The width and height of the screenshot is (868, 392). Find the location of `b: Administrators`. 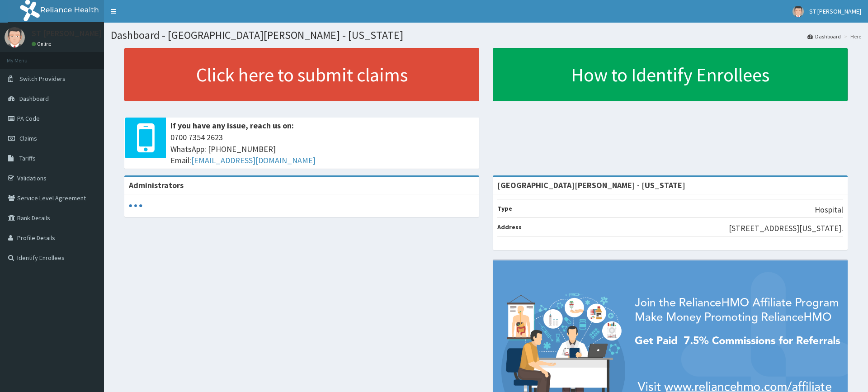

b: Administrators is located at coordinates (156, 185).